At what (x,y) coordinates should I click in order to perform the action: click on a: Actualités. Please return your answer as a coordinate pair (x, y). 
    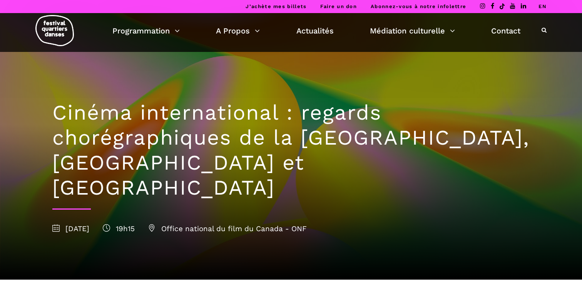
    Looking at the image, I should click on (315, 31).